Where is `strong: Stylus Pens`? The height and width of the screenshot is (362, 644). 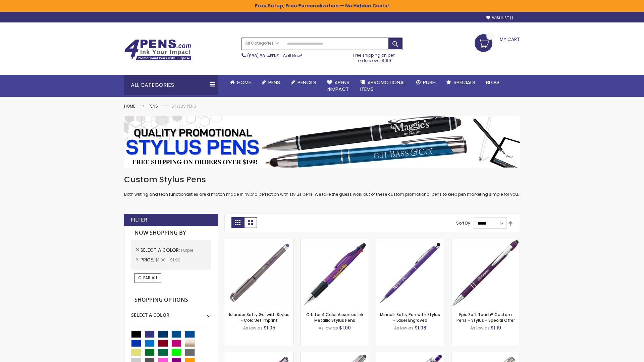
strong: Stylus Pens is located at coordinates (184, 106).